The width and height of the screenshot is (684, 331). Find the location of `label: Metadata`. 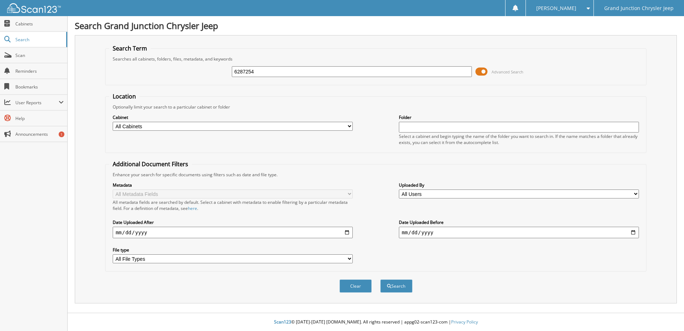

label: Metadata is located at coordinates (233, 185).